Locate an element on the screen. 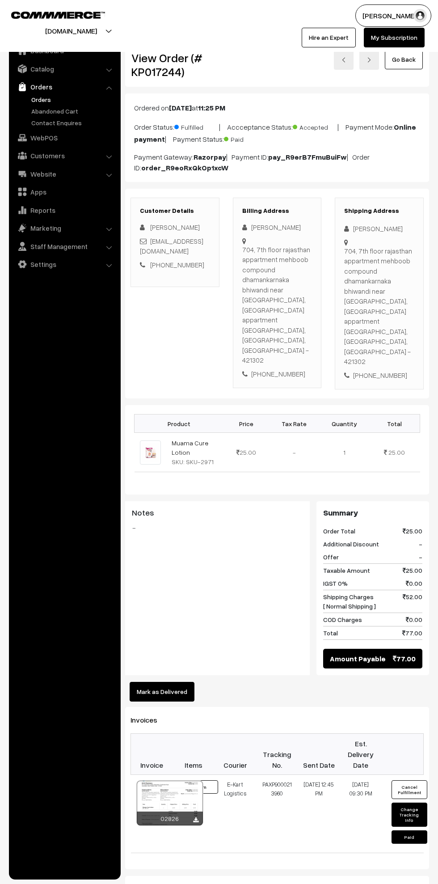 The width and height of the screenshot is (438, 884). th: Est. Delivery Date is located at coordinates (361, 754).